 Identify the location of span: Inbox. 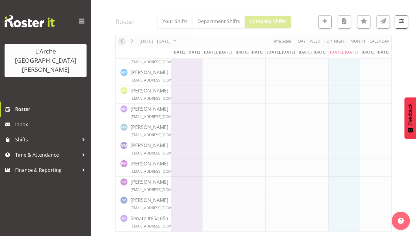
(52, 124).